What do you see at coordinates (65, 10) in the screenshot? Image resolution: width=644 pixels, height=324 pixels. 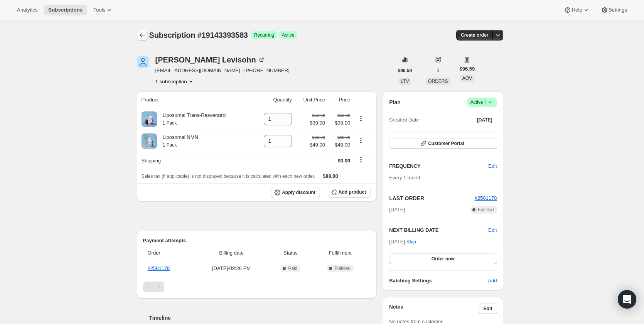 I see `span: Subscriptions` at bounding box center [65, 10].